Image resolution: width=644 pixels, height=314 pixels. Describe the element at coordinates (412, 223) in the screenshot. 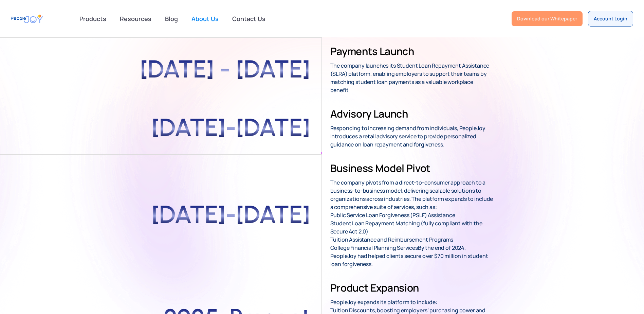

I see `p: The company pivots from a direct-to-consumer approach to a business-to-business model, delivering...` at that location.